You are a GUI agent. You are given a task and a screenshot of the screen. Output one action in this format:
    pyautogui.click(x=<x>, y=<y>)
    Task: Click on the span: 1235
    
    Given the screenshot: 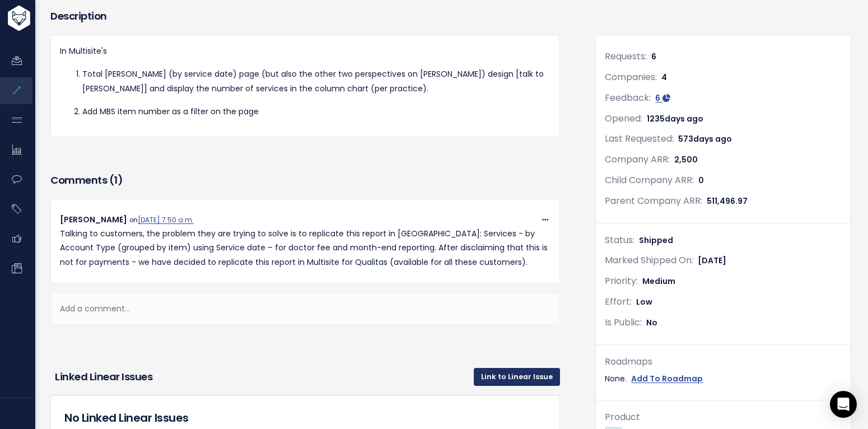 What is the action you would take?
    pyautogui.click(x=675, y=119)
    